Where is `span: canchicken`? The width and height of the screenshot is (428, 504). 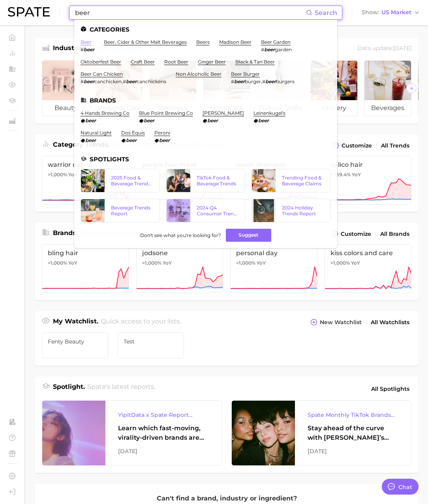 span: canchicken is located at coordinates (108, 81).